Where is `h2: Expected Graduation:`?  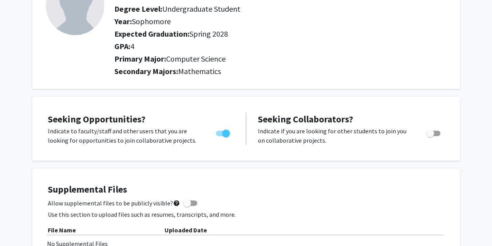
h2: Expected Graduation: is located at coordinates (280, 34).